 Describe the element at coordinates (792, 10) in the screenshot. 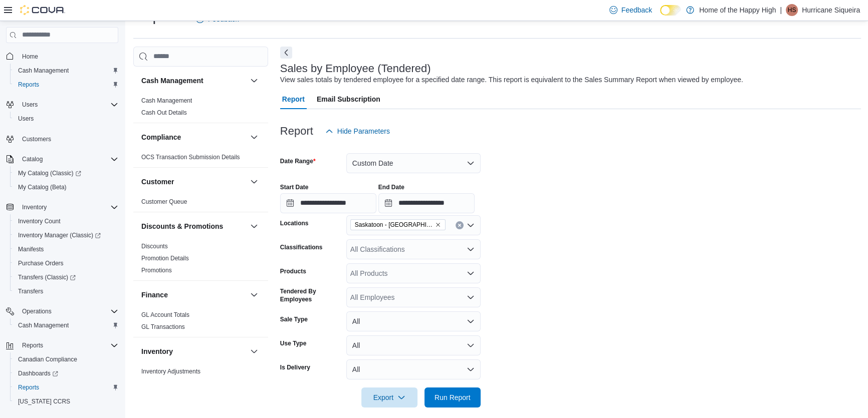

I see `span: HS` at that location.